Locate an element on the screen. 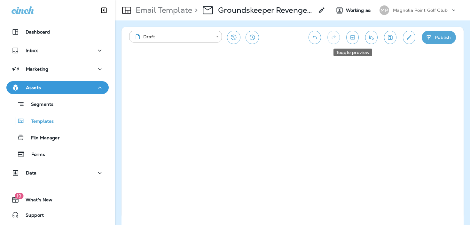 The width and height of the screenshot is (470, 225). p: Forms is located at coordinates (35, 155).